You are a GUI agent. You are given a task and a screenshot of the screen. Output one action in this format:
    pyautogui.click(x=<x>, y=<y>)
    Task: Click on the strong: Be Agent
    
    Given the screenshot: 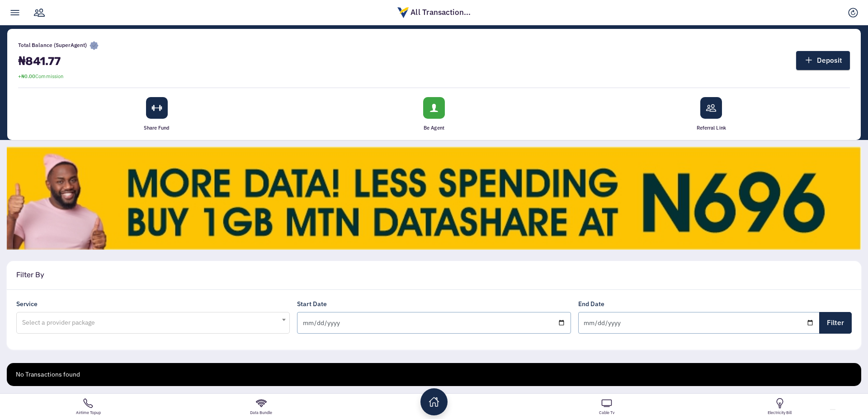 What is the action you would take?
    pyautogui.click(x=433, y=128)
    